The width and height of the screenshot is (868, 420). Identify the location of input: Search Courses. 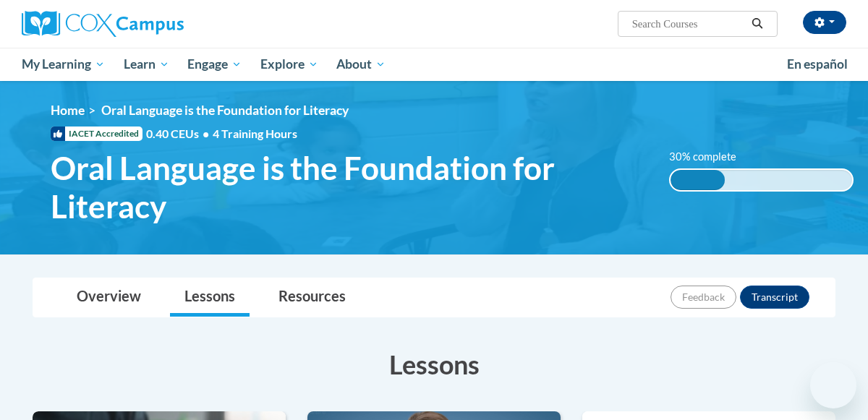
(689, 24).